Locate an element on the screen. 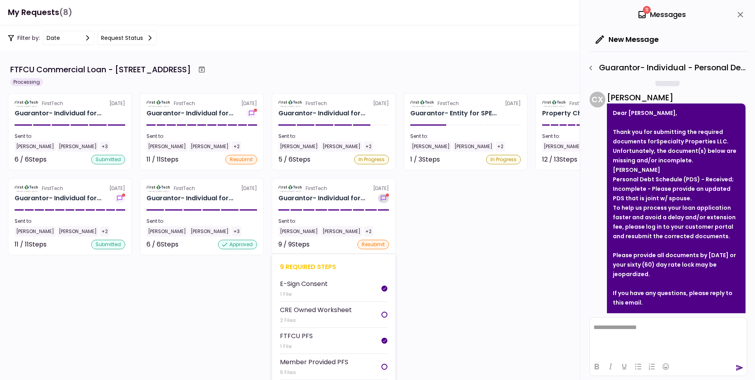  div: 5 / 6 Steps is located at coordinates (294, 159).